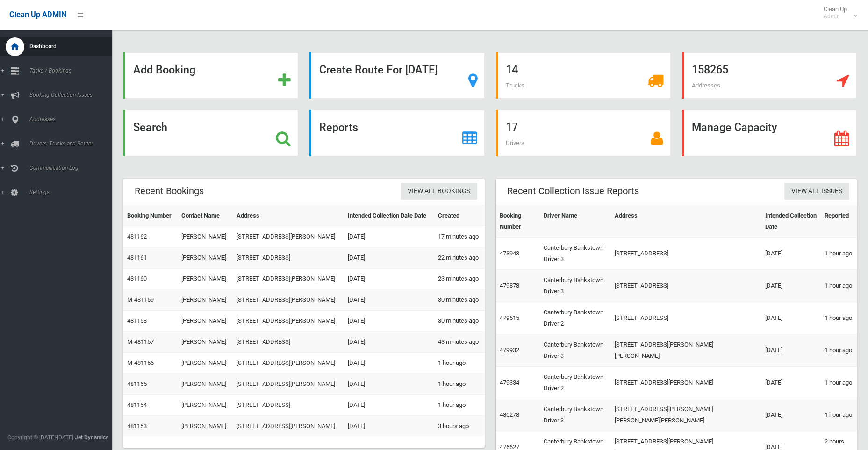 The image size is (868, 450). What do you see at coordinates (460, 258) in the screenshot?
I see `td: 22 minutes ago` at bounding box center [460, 258].